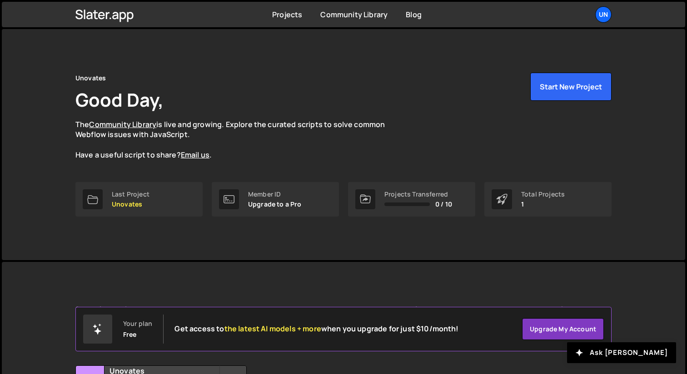  I want to click on a: Upgrade my account, so click(563, 329).